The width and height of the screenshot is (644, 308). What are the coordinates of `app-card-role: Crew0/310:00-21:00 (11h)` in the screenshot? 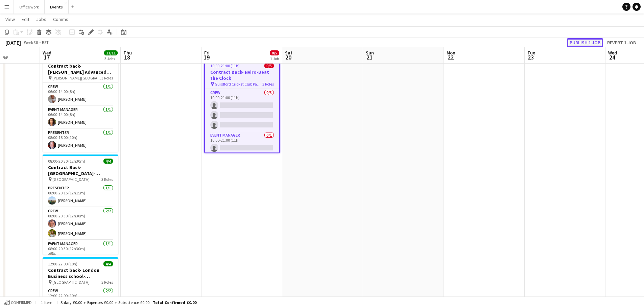 It's located at (242, 110).